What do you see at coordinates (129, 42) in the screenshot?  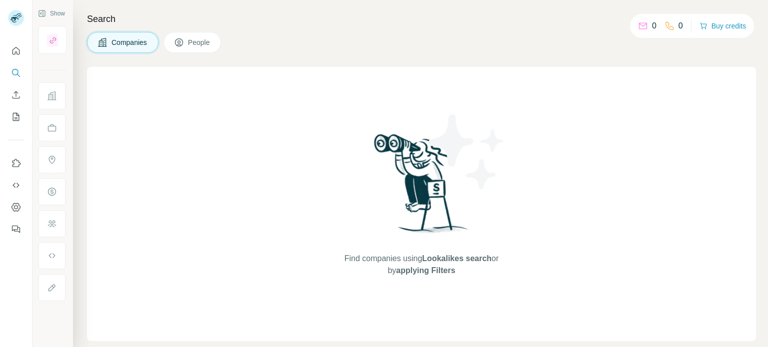 I see `span: Companies` at bounding box center [129, 42].